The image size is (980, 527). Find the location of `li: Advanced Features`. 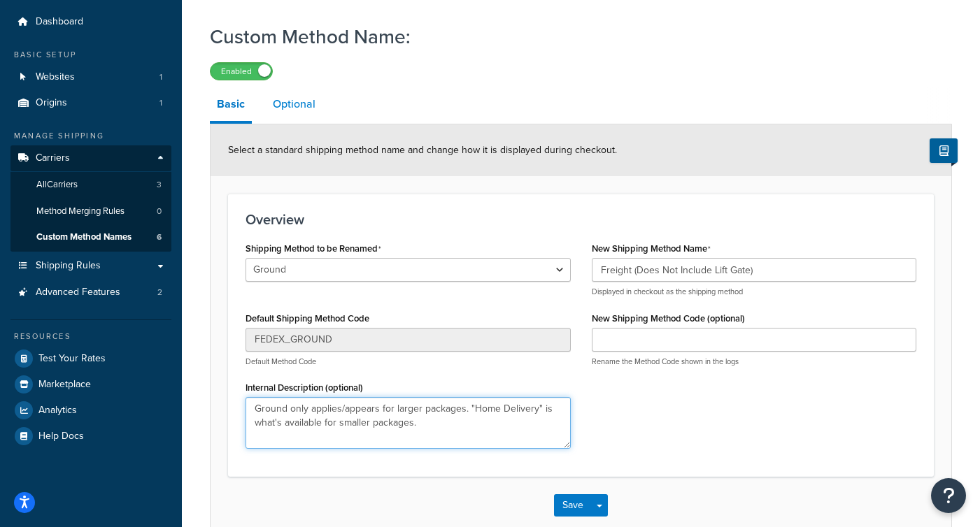

li: Advanced Features is located at coordinates (91, 292).